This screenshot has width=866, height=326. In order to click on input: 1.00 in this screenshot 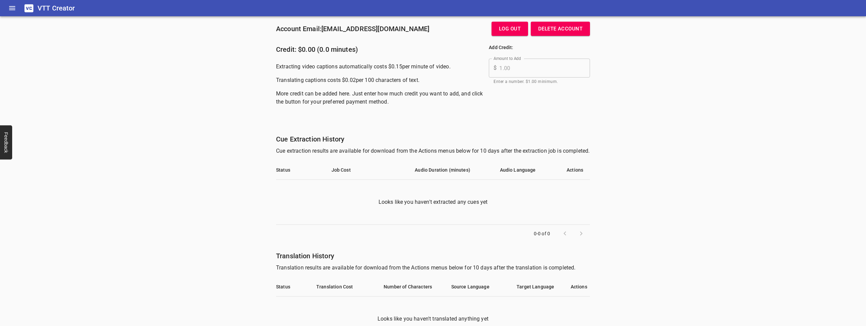, I will do `click(545, 68)`.